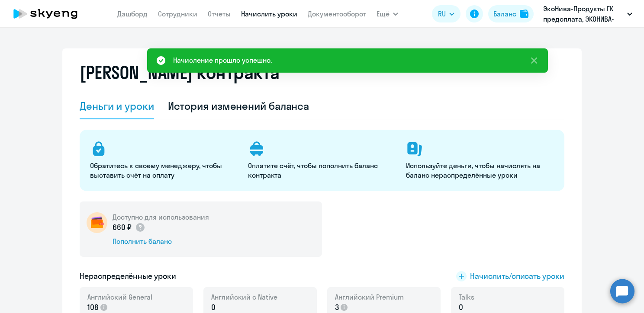 This screenshot has width=644, height=313. What do you see at coordinates (467, 297) in the screenshot?
I see `span: Talks` at bounding box center [467, 297].